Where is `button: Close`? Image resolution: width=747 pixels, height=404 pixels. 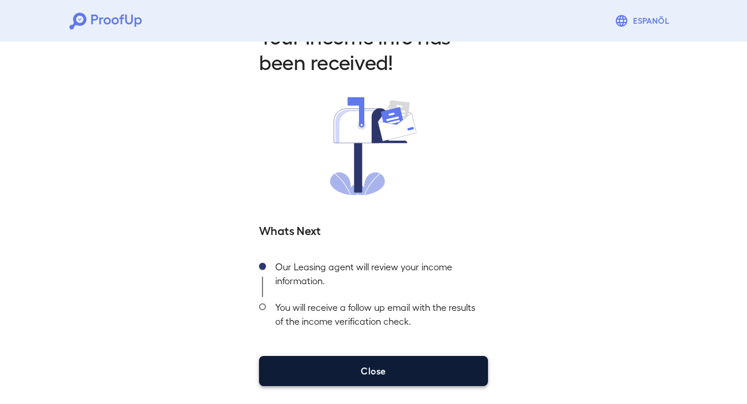
button: Close is located at coordinates (374, 371).